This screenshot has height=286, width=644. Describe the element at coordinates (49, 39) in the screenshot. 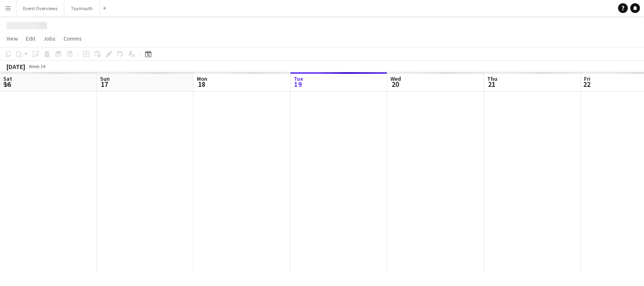

I see `a: Jobs` at that location.